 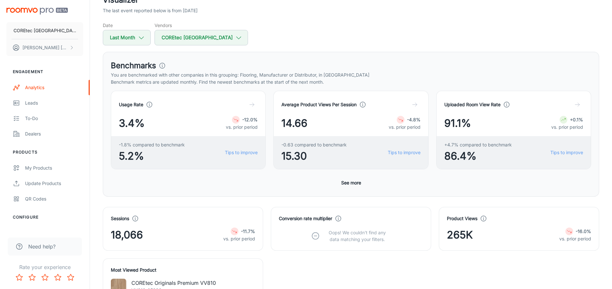 I want to click on div: QR Codes, so click(x=54, y=199).